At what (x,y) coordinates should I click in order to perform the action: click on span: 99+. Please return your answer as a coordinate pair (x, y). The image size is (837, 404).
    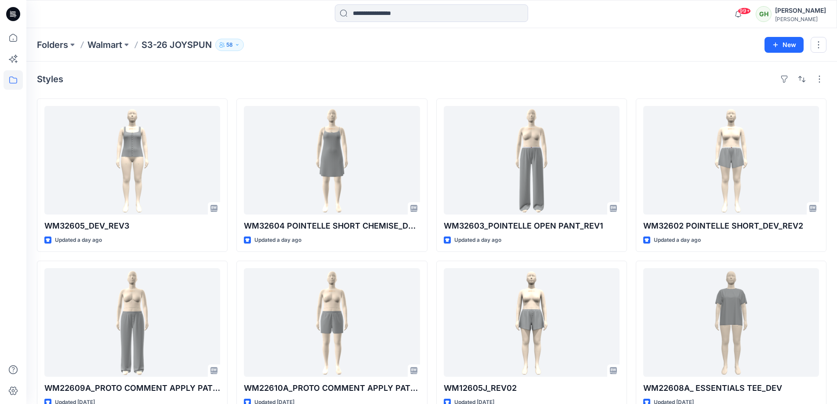
    Looking at the image, I should click on (745, 11).